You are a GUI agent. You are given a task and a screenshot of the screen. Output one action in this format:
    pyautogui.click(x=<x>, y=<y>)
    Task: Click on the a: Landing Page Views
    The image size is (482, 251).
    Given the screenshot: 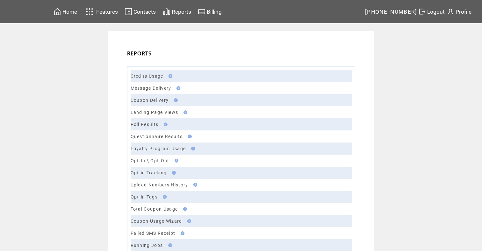 What is the action you would take?
    pyautogui.click(x=154, y=112)
    